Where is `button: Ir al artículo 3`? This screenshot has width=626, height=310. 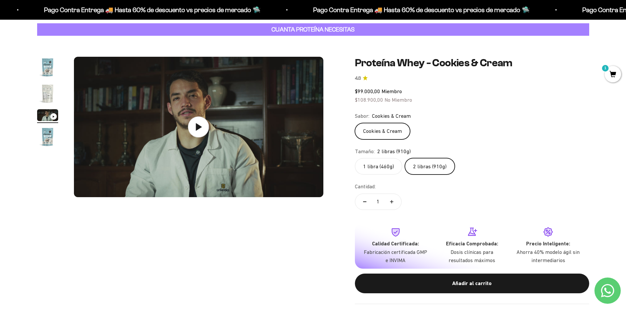
button: Ir al artículo 3 is located at coordinates (48, 116).